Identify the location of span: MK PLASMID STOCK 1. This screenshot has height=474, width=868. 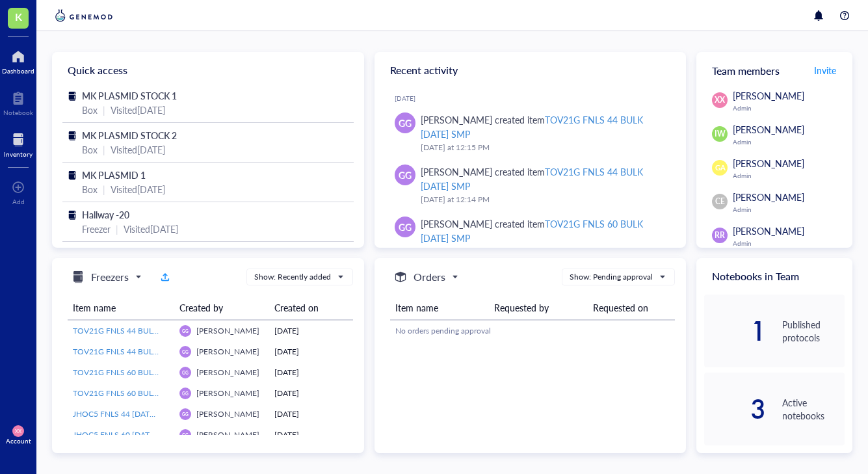
(129, 96).